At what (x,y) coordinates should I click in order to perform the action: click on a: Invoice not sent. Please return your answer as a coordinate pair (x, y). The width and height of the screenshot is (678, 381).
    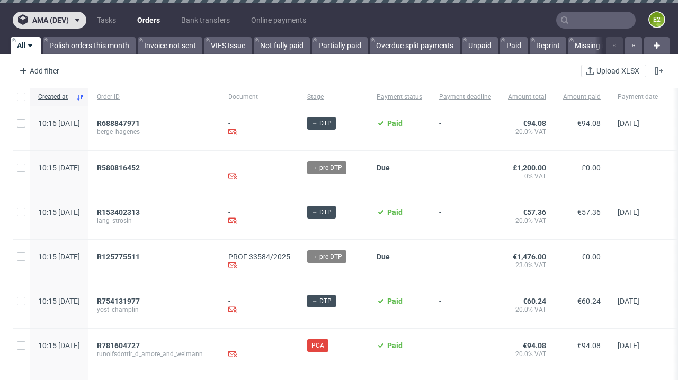
    Looking at the image, I should click on (170, 46).